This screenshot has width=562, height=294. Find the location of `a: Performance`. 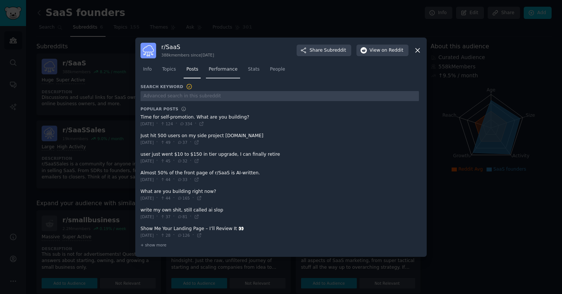

a: Performance is located at coordinates (223, 71).